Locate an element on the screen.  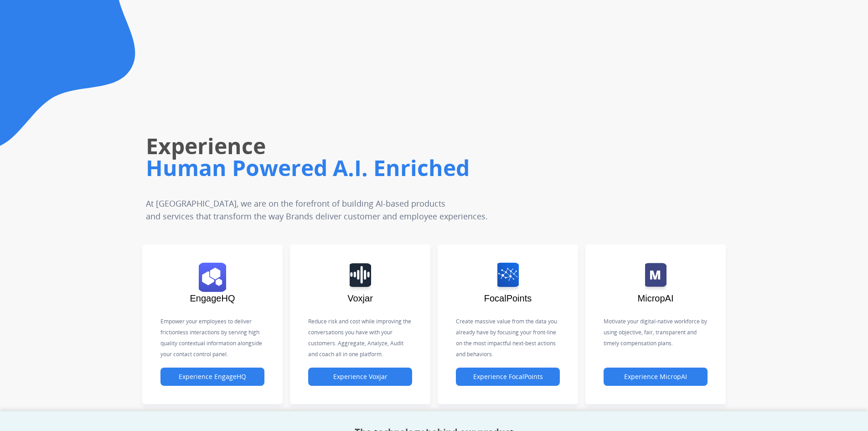
a: Experience MicropAI is located at coordinates (656, 377).